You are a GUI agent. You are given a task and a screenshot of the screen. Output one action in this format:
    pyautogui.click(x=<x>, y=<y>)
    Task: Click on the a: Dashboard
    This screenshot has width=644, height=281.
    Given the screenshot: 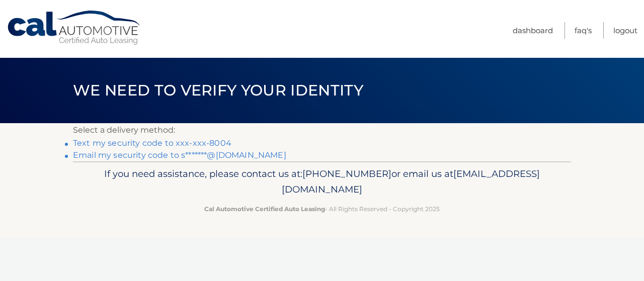 What is the action you would take?
    pyautogui.click(x=533, y=30)
    